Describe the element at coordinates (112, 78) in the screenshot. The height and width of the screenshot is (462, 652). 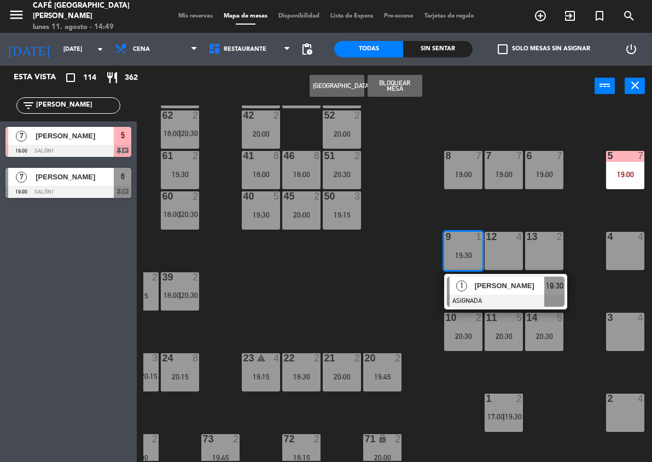
I see `i: restaurant` at that location.